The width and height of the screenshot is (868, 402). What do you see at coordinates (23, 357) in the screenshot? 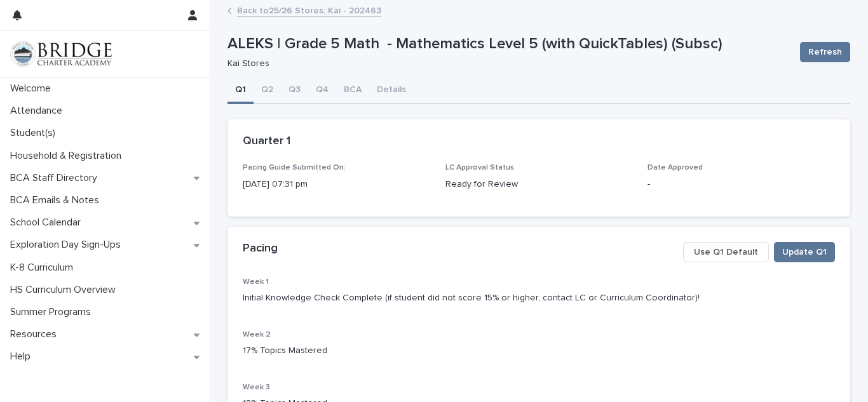
I see `p: Help` at bounding box center [23, 357].